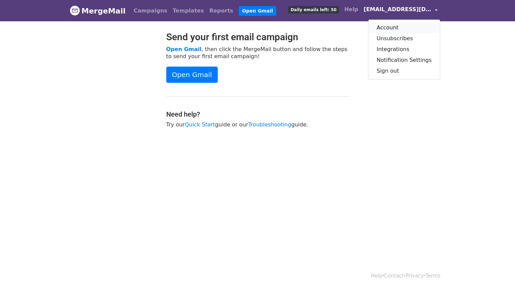 The width and height of the screenshot is (515, 289). I want to click on a: Templates, so click(188, 11).